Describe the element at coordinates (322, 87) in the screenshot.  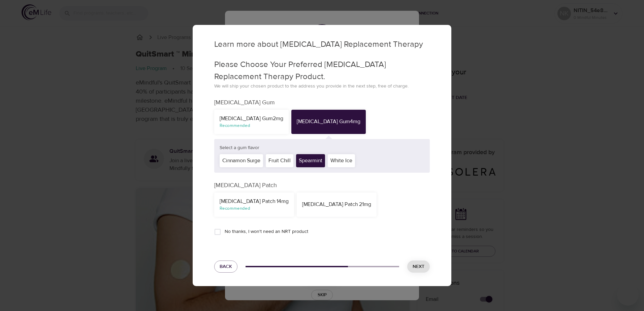
I see `p: We will ship your chosen product to the address you provide in the next step, free of charge.` at that location.